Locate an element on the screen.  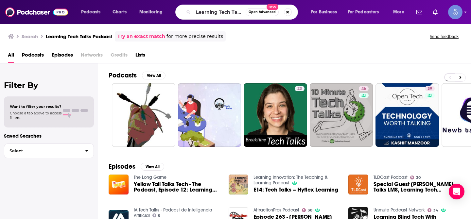
a: TLDCast Podcast is located at coordinates (391, 177).